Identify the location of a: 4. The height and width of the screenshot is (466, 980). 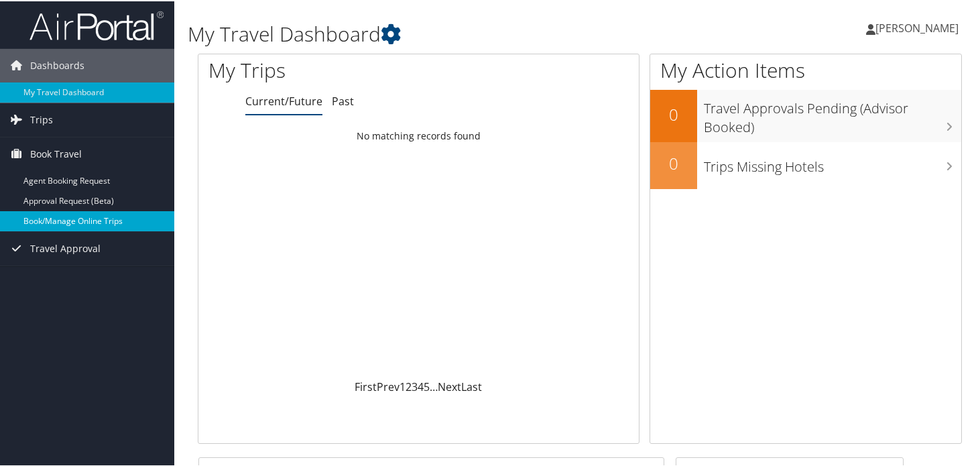
(420, 386).